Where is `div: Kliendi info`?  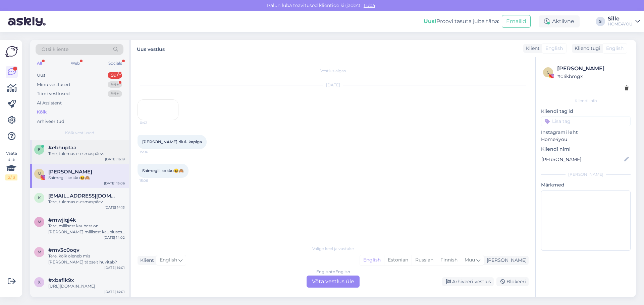
div: Kliendi info is located at coordinates (586, 101).